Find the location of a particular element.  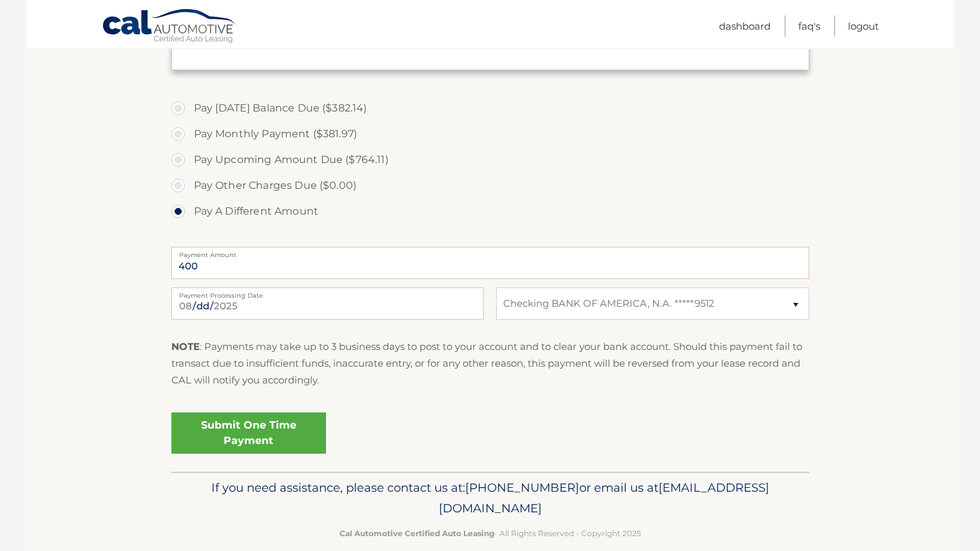

label: Payment Amount is located at coordinates (490, 252).